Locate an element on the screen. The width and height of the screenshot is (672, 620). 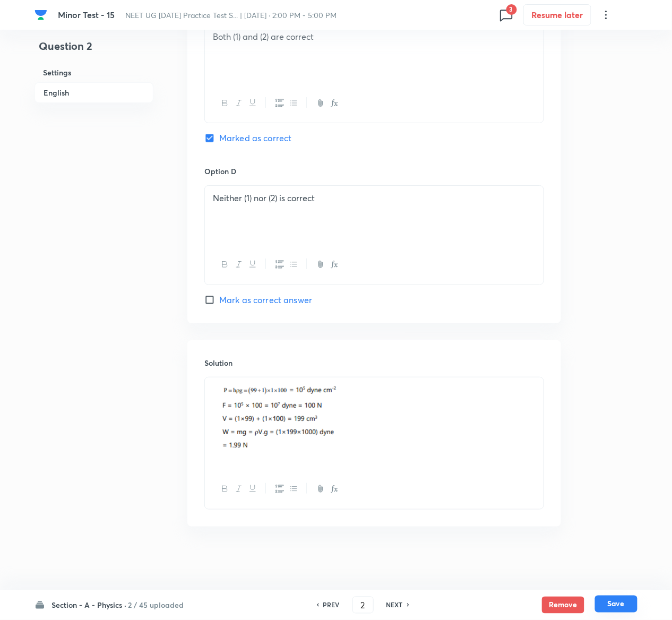
h6: Solution is located at coordinates (374, 362).